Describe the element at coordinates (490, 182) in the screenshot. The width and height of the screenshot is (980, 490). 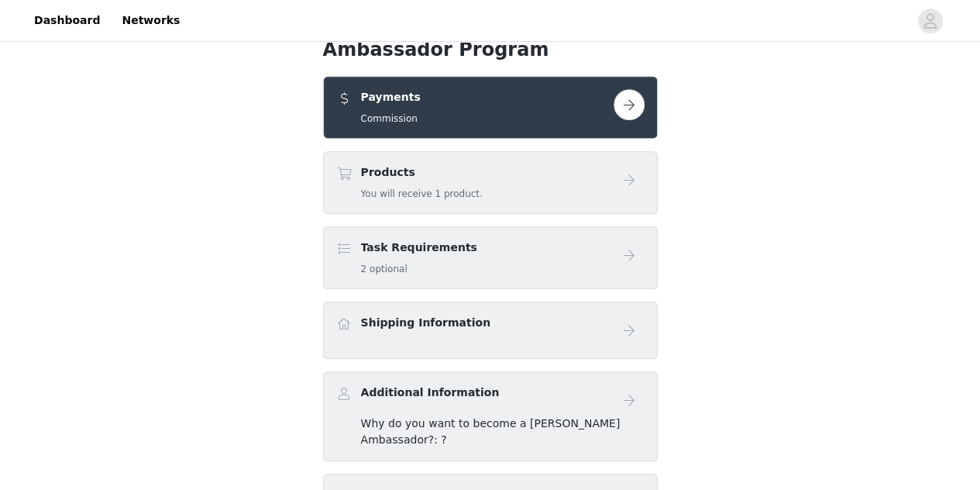
I see `div: Products` at that location.